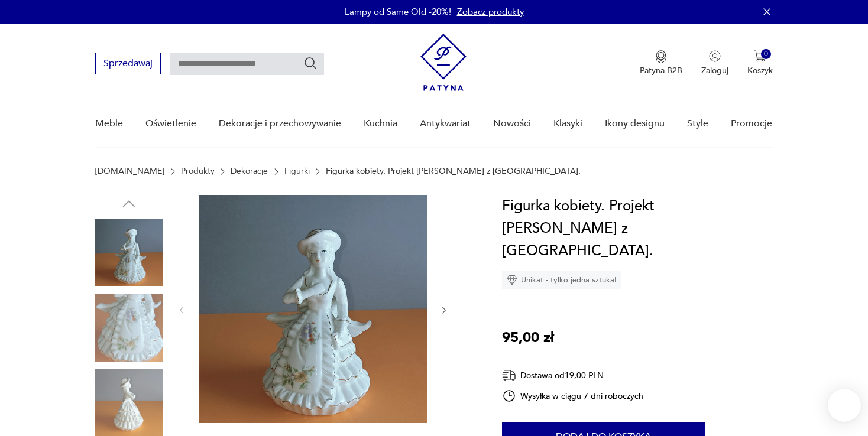 The width and height of the screenshot is (868, 436). Describe the element at coordinates (380, 123) in the screenshot. I see `a: Kuchnia` at that location.